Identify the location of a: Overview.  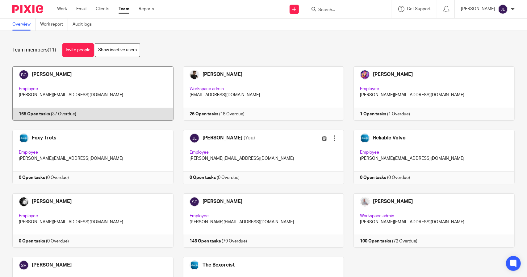
(24, 24).